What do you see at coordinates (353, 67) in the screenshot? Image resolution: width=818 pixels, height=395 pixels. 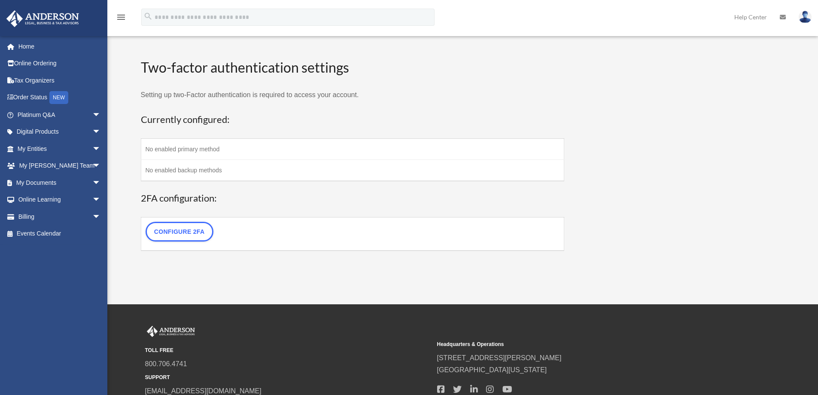 I see `h2: Two-factor authentication settings` at bounding box center [353, 67].